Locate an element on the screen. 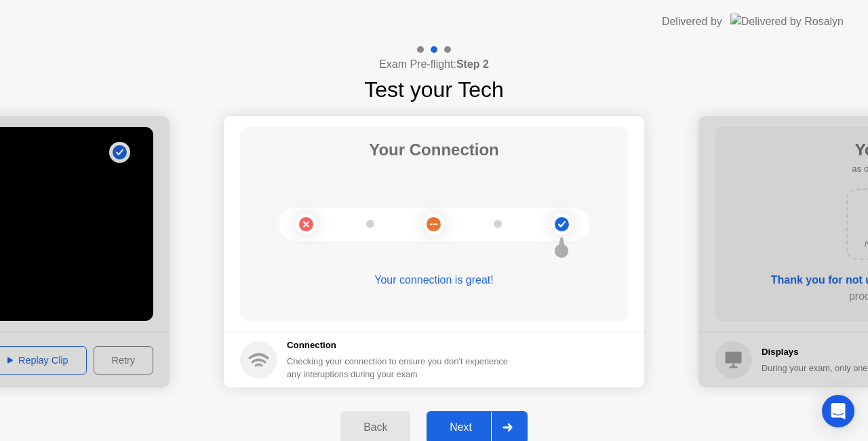 The width and height of the screenshot is (868, 441). img: Delivered by Rosalyn is located at coordinates (787, 21).